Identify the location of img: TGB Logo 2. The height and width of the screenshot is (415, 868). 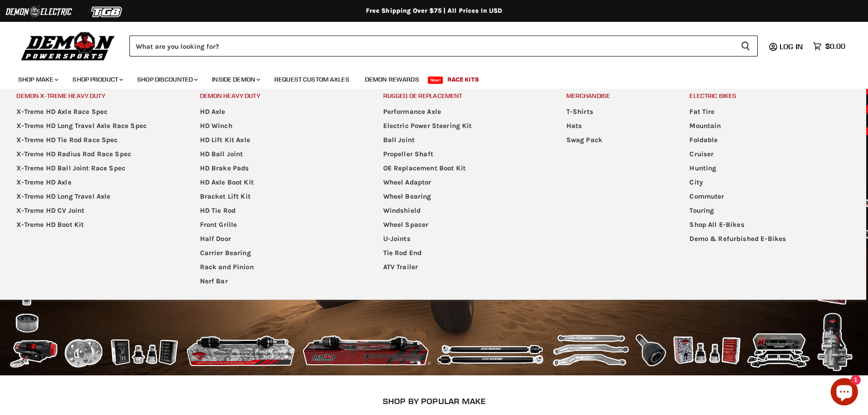
(107, 12).